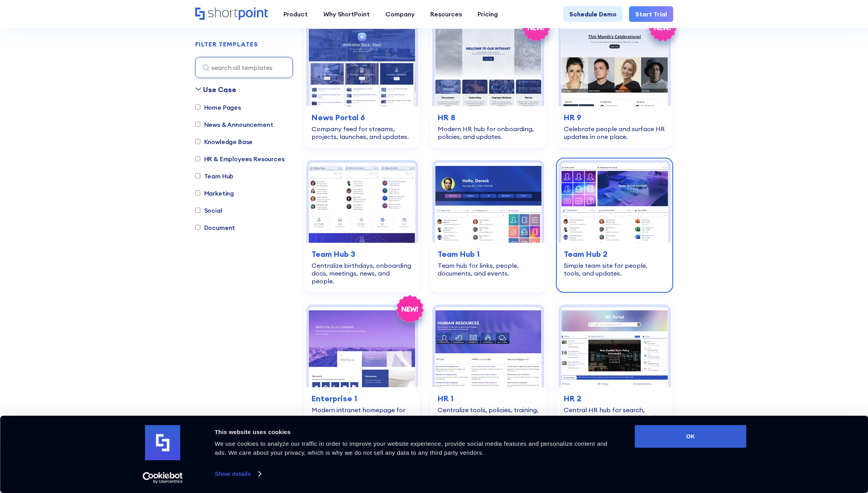  What do you see at coordinates (347, 14) in the screenshot?
I see `div: Why ShortPoint` at bounding box center [347, 14].